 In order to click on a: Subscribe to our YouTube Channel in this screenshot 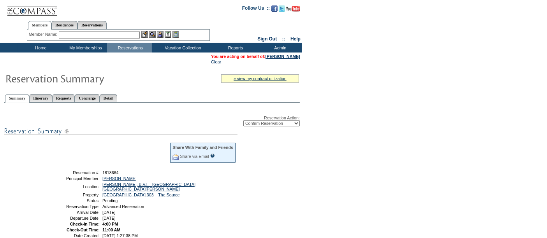, I will do `click(293, 10)`.